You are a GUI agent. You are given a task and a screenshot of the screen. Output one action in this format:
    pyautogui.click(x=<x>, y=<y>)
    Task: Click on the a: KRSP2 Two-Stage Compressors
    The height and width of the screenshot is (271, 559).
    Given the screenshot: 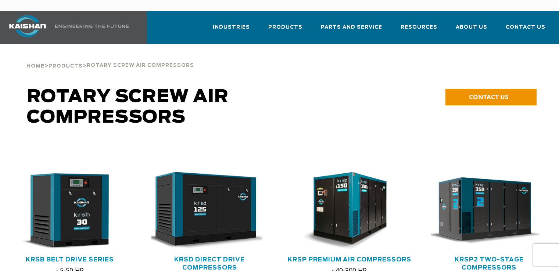 What is the action you would take?
    pyautogui.click(x=489, y=264)
    